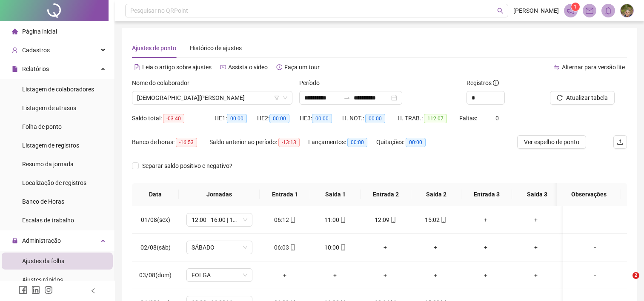  Describe the element at coordinates (164, 83) in the screenshot. I see `label: Nome do colaborador` at that location.